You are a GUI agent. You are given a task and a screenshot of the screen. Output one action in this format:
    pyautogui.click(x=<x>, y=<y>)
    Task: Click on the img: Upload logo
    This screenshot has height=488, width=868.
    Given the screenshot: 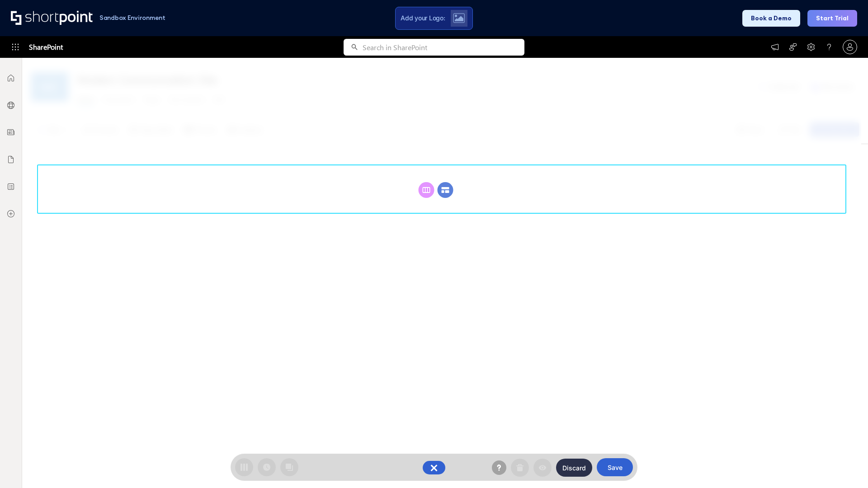 What is the action you would take?
    pyautogui.click(x=459, y=18)
    